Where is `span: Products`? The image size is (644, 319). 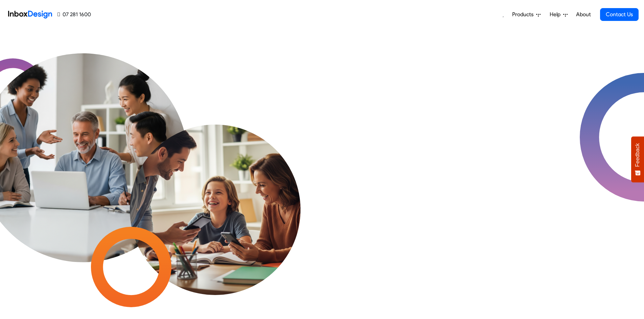
span: Products is located at coordinates (524, 15).